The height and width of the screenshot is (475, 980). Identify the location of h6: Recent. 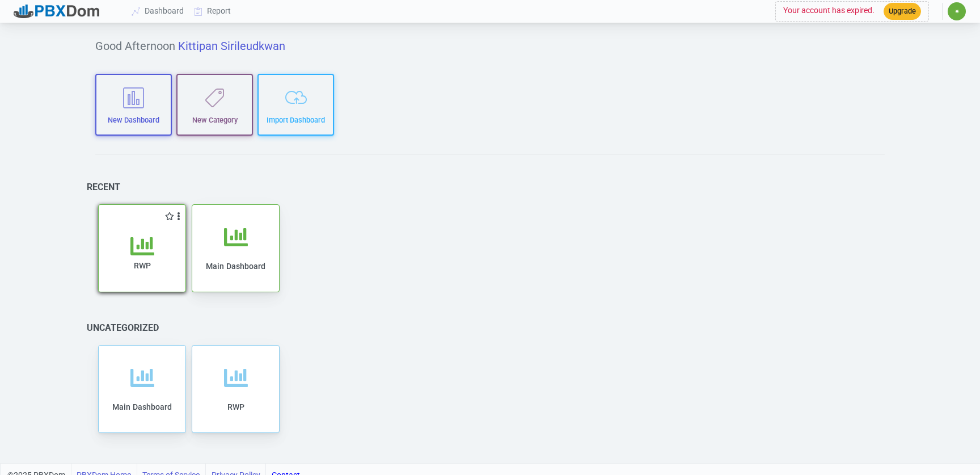
(103, 187).